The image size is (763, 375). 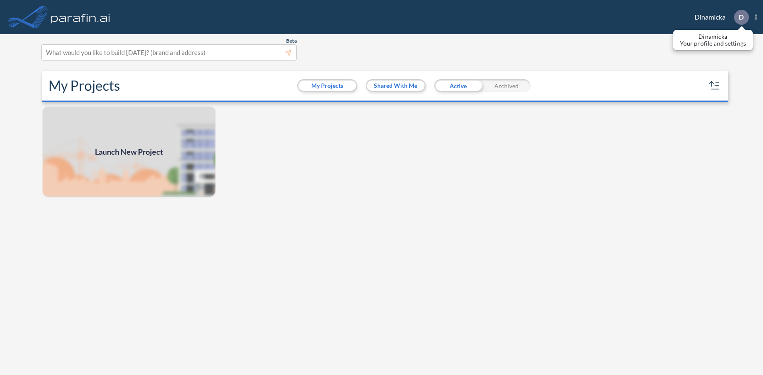 What do you see at coordinates (458, 86) in the screenshot?
I see `div: Active` at bounding box center [458, 86].